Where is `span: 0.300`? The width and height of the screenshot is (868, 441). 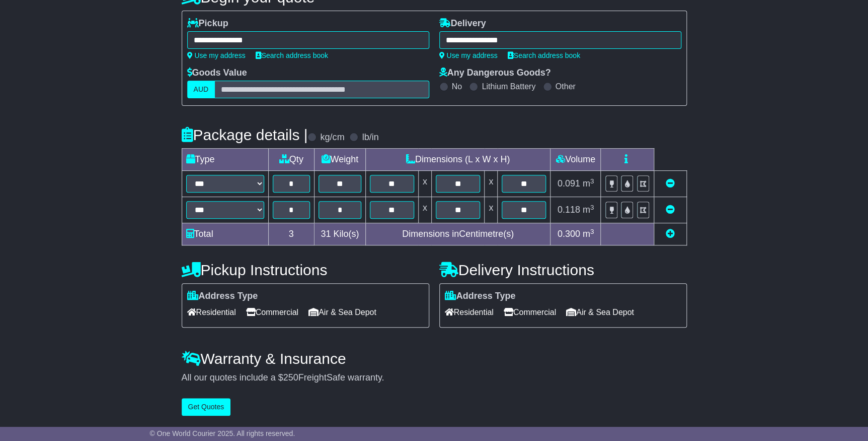
span: 0.300 is located at coordinates (568, 234).